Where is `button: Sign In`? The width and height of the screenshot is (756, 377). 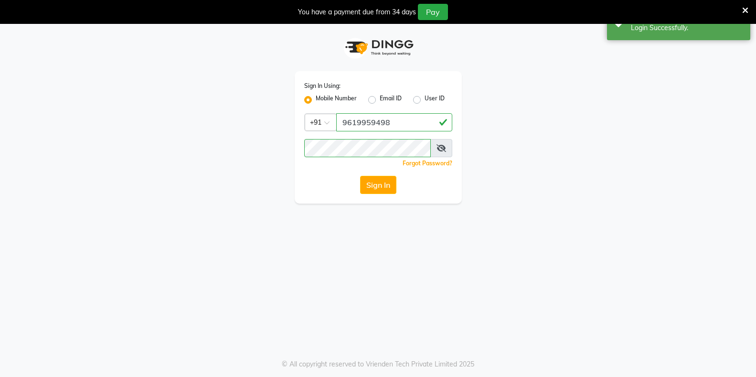
button: Sign In is located at coordinates (378, 185).